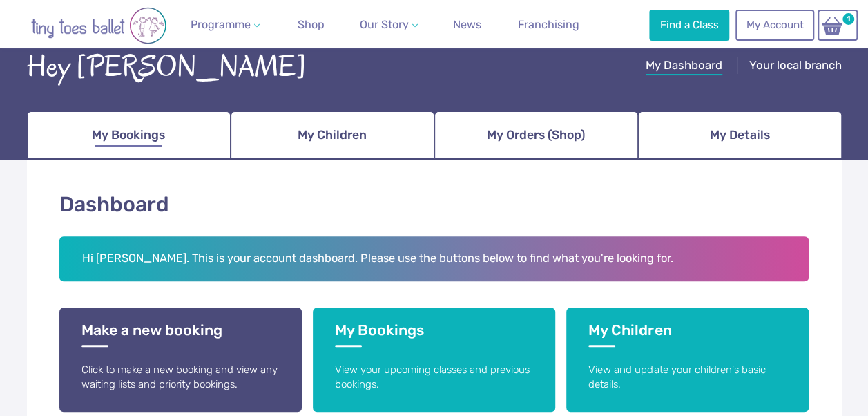 The image size is (868, 416). Describe the element at coordinates (467, 25) in the screenshot. I see `a: News` at that location.